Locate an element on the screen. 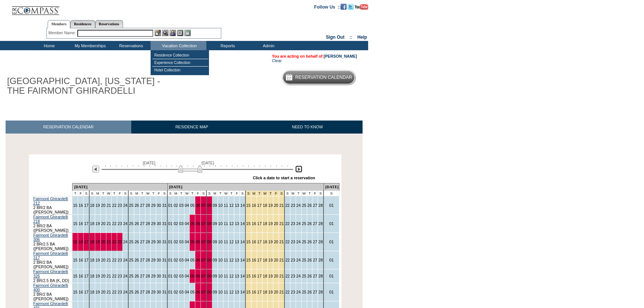  img: Subscribe to our YouTube Channel is located at coordinates (361, 7).